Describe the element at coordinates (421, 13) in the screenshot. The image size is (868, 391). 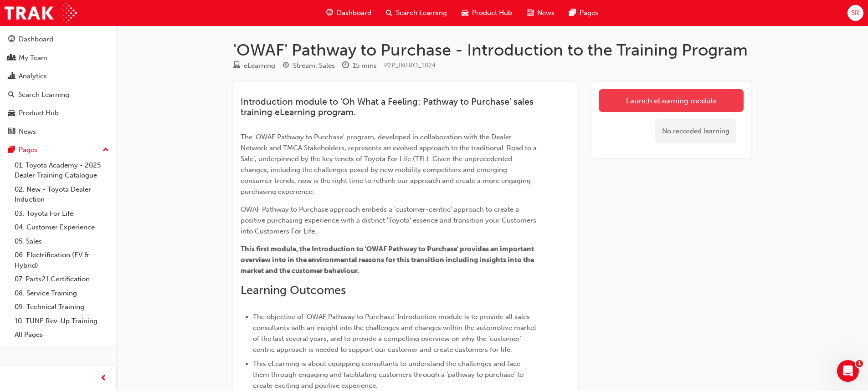
I see `span: Search Learning` at that location.